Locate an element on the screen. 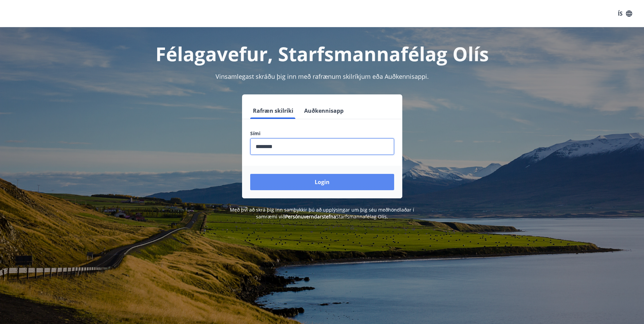 Image resolution: width=644 pixels, height=324 pixels. span: Vinsamlegast skráðu þig inn með rafrænum skilríkjum eða Auðkennisappi. is located at coordinates (322, 76).